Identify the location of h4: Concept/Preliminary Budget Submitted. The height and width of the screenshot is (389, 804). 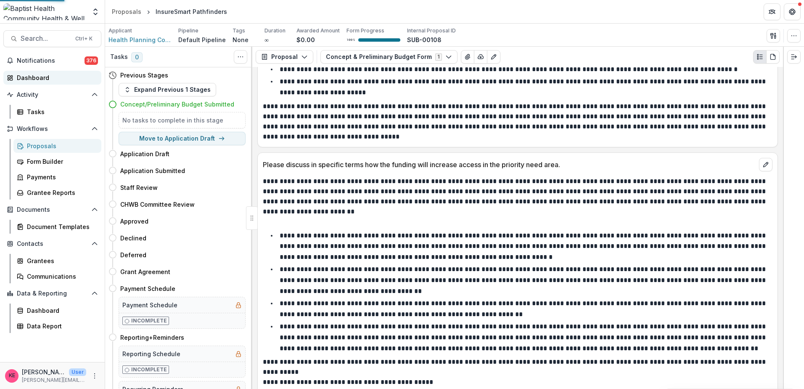
(177, 104).